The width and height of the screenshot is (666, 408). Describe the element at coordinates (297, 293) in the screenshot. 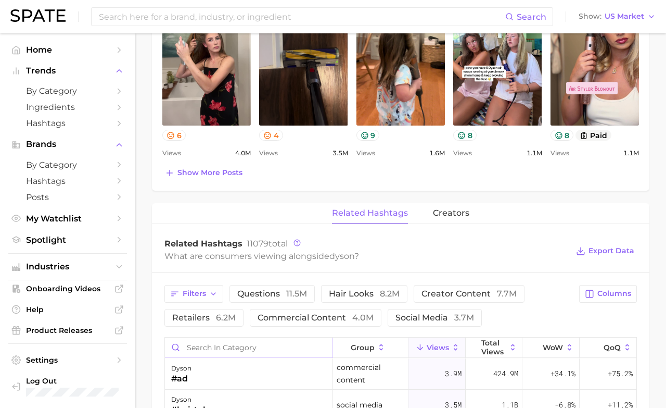

I see `span: 11.5m` at that location.